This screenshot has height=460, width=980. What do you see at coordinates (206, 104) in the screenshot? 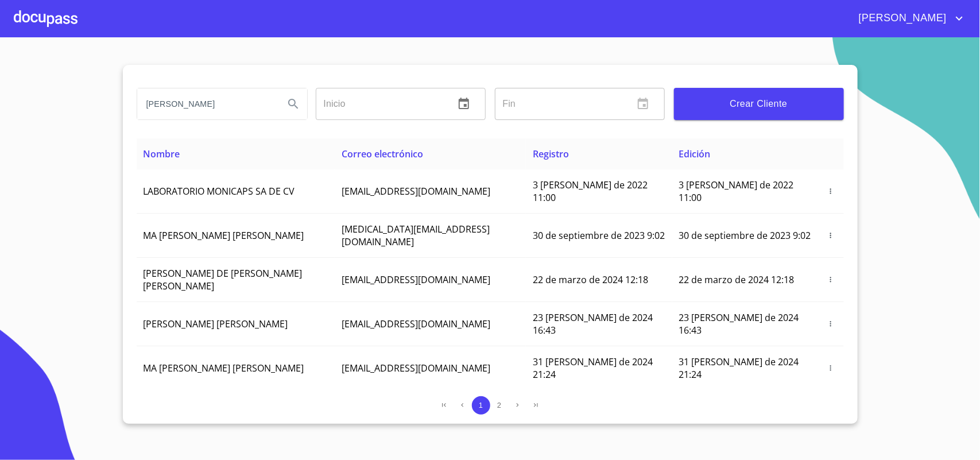
I see `input: search` at bounding box center [206, 104].